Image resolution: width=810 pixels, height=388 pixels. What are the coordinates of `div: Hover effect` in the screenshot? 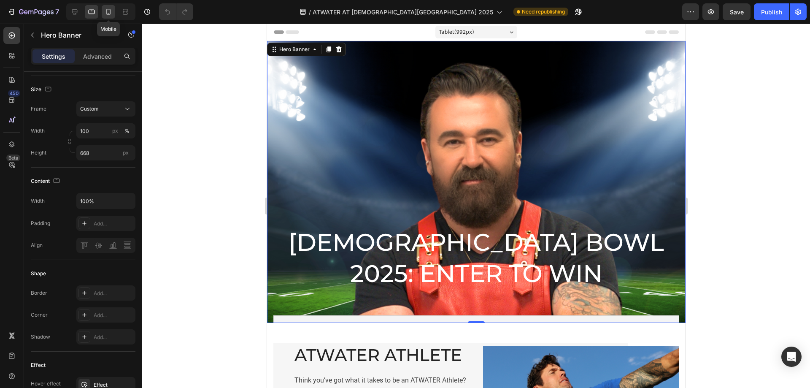 It's located at (46, 383).